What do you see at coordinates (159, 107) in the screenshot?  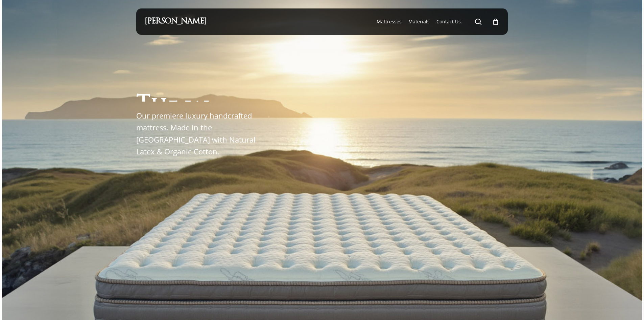 I see `span: h` at bounding box center [159, 107].